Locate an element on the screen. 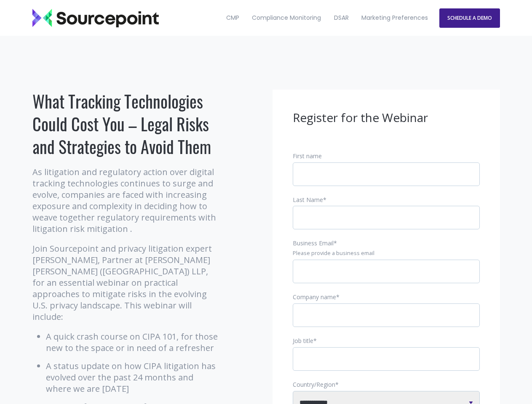 The height and width of the screenshot is (404, 532). span: Job title is located at coordinates (303, 340).